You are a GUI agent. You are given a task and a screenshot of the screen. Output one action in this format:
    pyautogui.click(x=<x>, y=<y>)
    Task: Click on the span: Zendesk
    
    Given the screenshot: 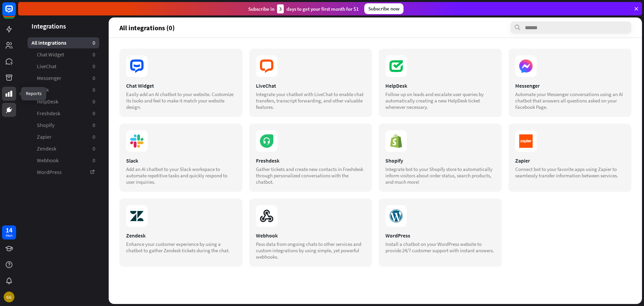 What is the action you would take?
    pyautogui.click(x=47, y=149)
    